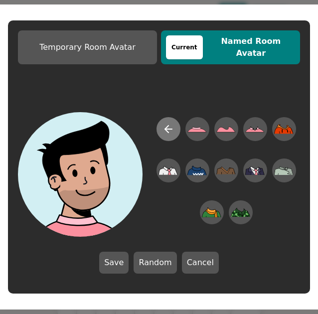 This screenshot has height=314, width=318. I want to click on button: Temporary Room Avatar, so click(87, 47).